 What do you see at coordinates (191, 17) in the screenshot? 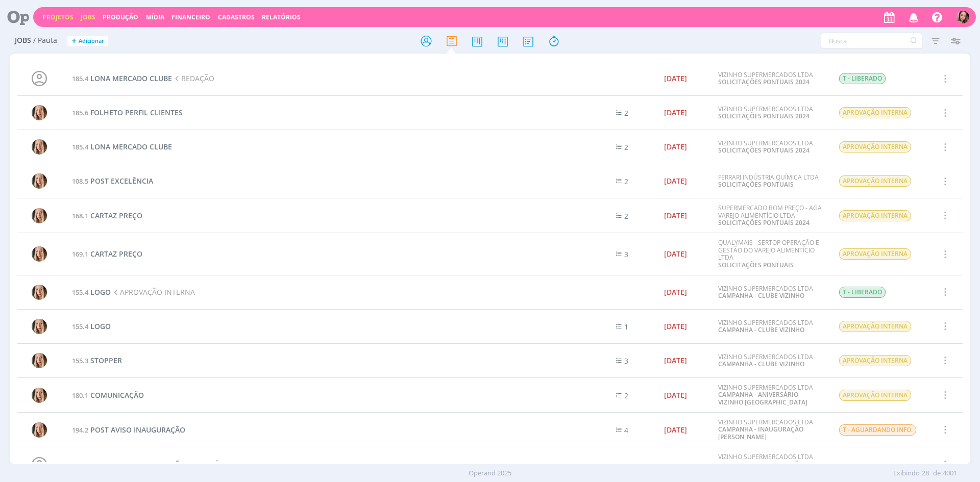
I see `a: Financeiro` at bounding box center [191, 17].